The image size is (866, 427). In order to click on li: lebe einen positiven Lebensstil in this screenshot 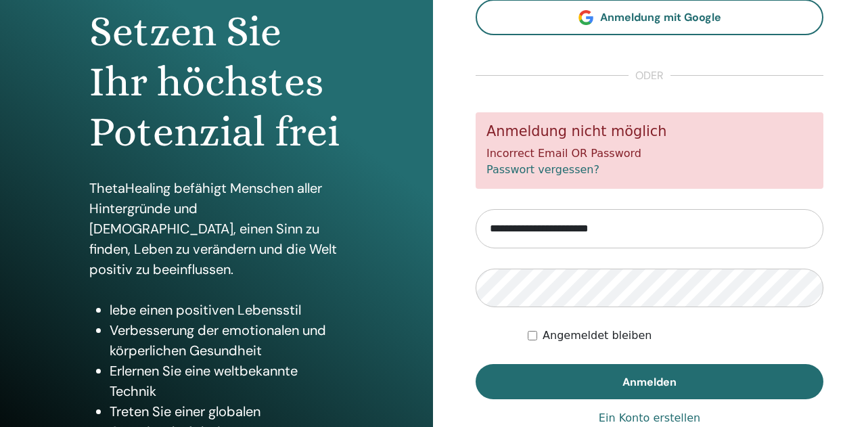, I will do `click(227, 310)`.